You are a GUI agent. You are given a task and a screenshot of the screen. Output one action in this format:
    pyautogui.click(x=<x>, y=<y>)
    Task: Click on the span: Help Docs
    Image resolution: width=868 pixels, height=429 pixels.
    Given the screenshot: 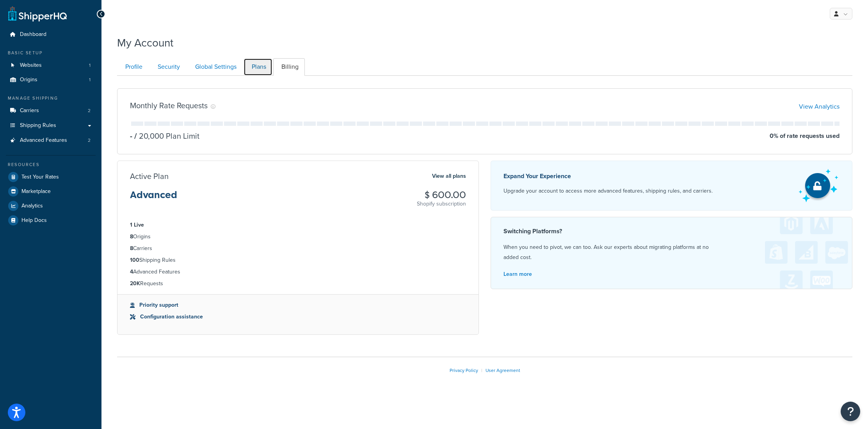 What is the action you would take?
    pyautogui.click(x=34, y=220)
    